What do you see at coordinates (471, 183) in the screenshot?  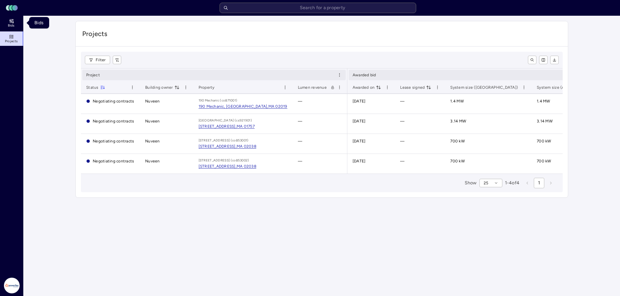 I see `span: Show` at bounding box center [471, 183].